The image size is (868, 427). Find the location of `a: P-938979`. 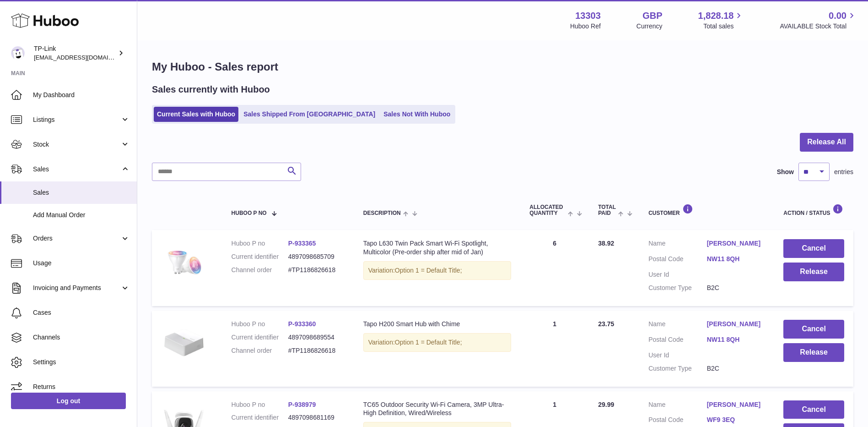

a: P-938979 is located at coordinates (302, 404).